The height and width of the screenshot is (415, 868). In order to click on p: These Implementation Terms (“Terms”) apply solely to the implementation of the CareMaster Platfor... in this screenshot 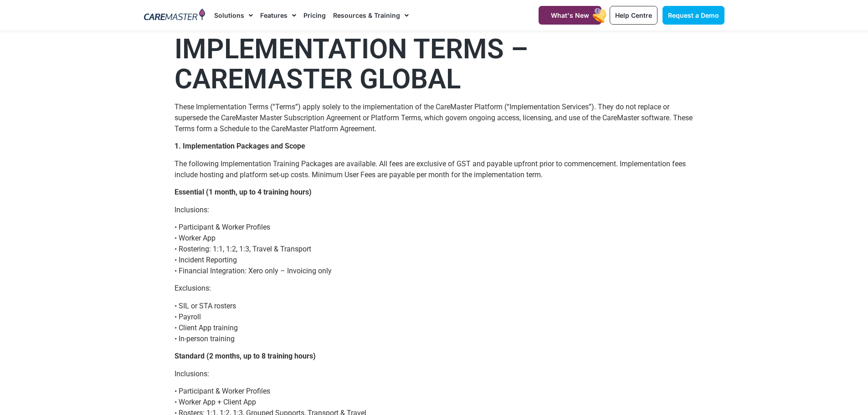, I will do `click(434, 118)`.